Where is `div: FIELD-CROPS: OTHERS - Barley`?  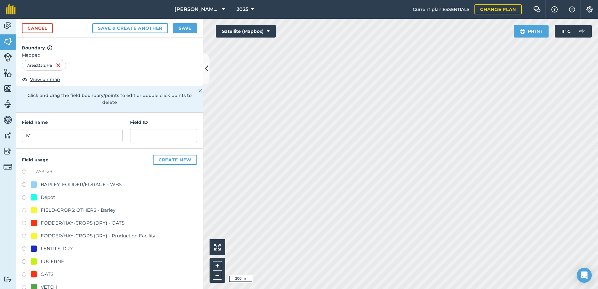
div: FIELD-CROPS: OTHERS - Barley is located at coordinates (78, 210).